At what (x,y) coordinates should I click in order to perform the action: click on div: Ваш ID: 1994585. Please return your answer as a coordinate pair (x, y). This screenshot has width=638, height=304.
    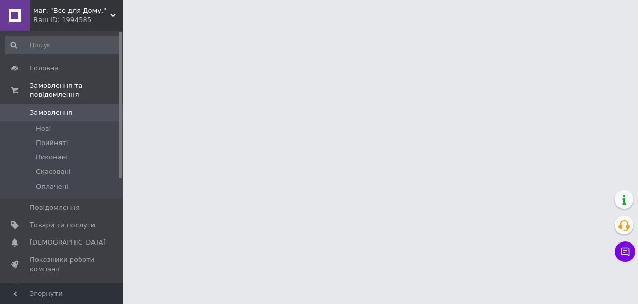
    Looking at the image, I should click on (78, 20).